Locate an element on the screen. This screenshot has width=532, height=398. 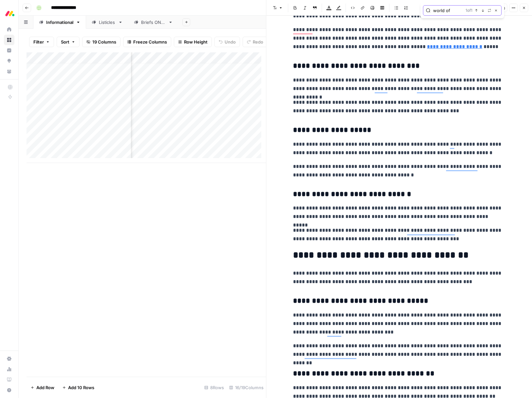
button: Workspace: Monday.com is located at coordinates (9, 13).